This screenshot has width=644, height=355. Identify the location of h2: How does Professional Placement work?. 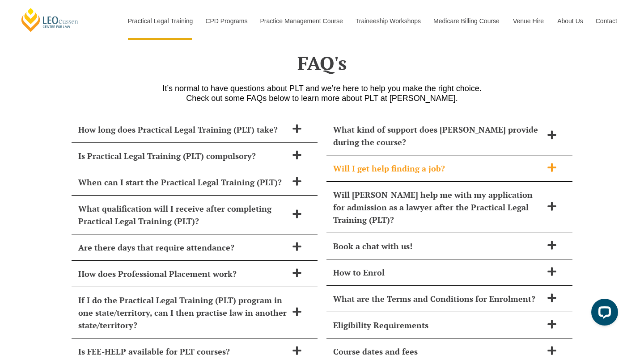
(183, 274).